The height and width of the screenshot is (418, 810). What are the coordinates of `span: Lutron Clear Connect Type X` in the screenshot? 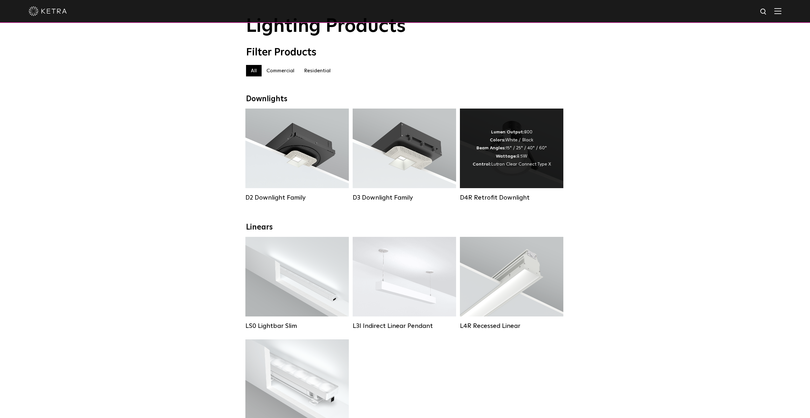 It's located at (521, 164).